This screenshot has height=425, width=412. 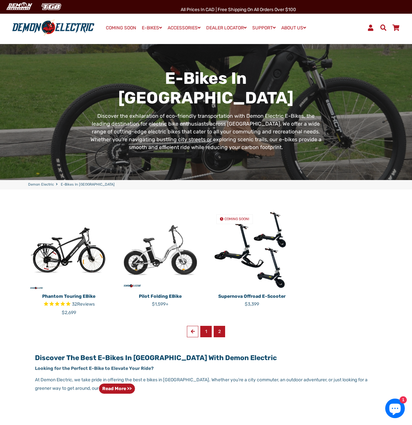 What do you see at coordinates (252, 250) in the screenshot?
I see `img: Supernova Offroad E-Scooter` at bounding box center [252, 250].